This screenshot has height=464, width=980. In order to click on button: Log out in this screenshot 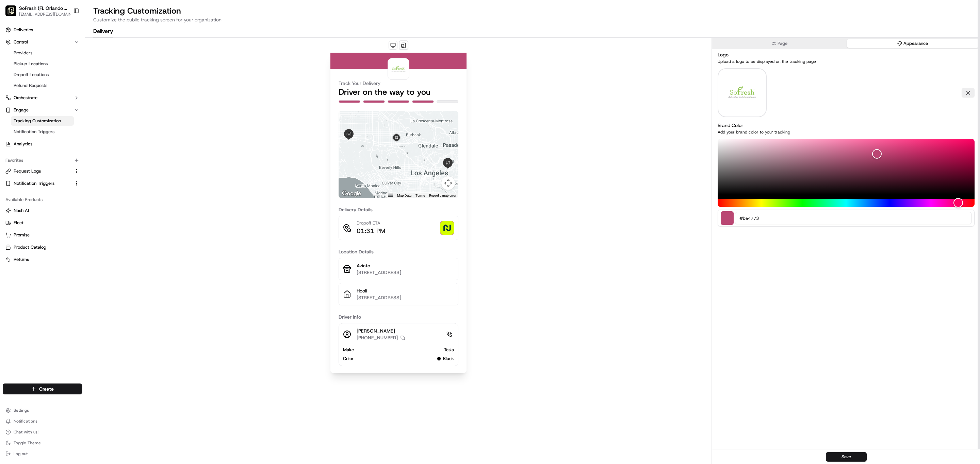, I will do `click(42, 454)`.